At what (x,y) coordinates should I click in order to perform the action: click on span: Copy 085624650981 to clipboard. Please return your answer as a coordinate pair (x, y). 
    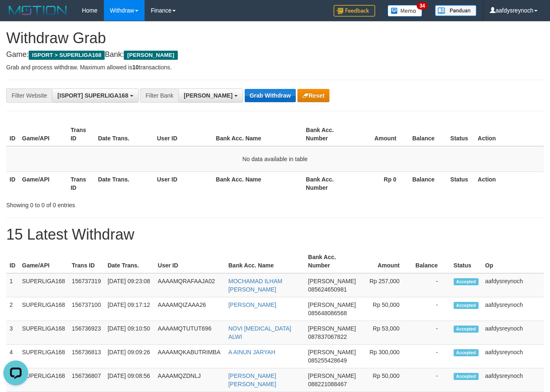
    Looking at the image, I should click on (328, 290).